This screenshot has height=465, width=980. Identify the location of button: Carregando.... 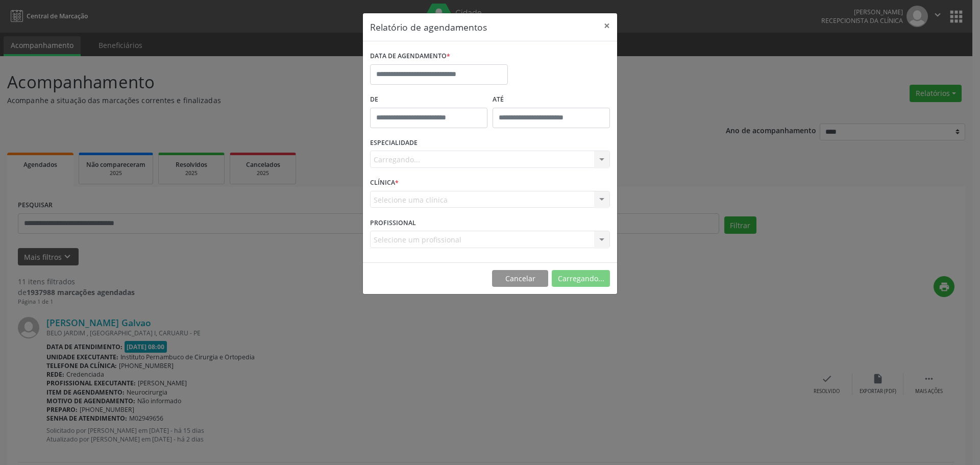
(580, 279).